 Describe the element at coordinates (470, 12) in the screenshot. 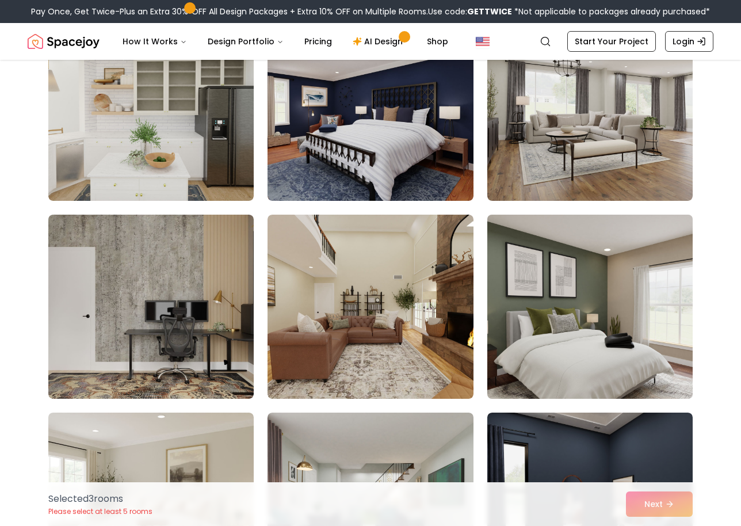

I see `span: Use code:` at that location.